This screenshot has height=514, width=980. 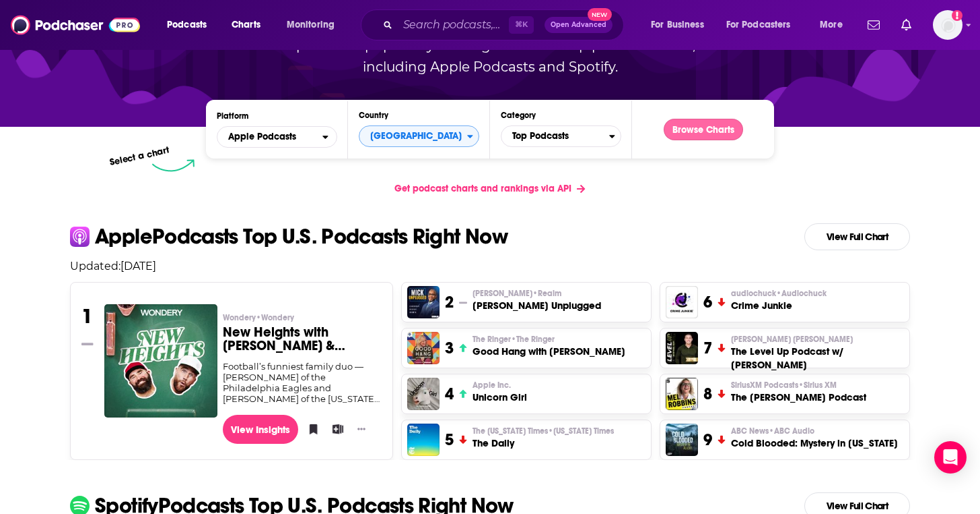 I want to click on a: Charts, so click(x=246, y=25).